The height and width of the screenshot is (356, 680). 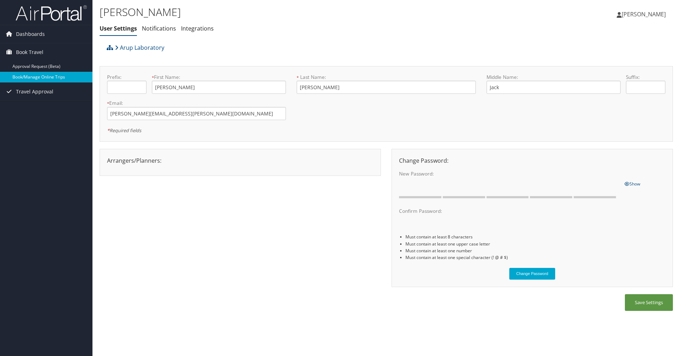 I want to click on label: Confirm Password:, so click(x=509, y=211).